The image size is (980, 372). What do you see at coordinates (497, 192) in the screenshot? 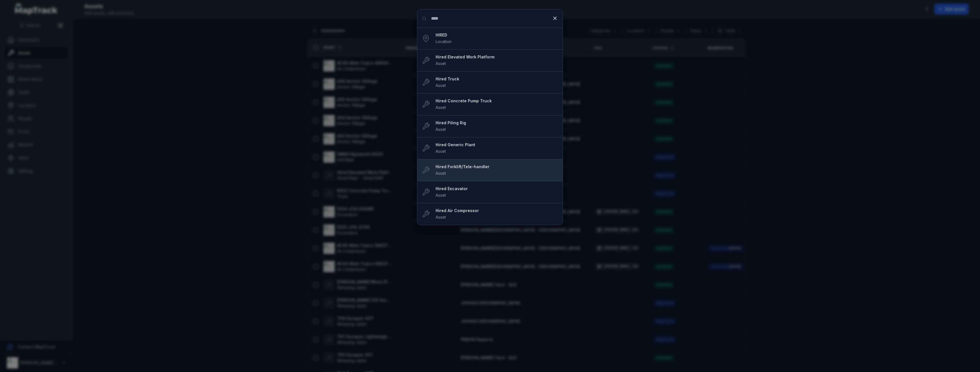
I see `a: Hired ExcavatorAsset` at bounding box center [497, 192].